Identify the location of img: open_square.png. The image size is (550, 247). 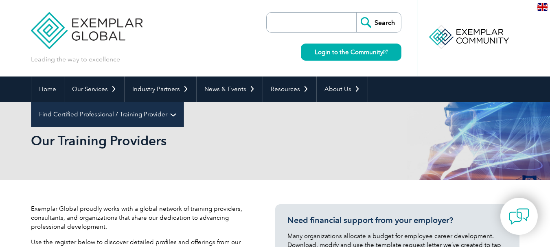
(385, 52).